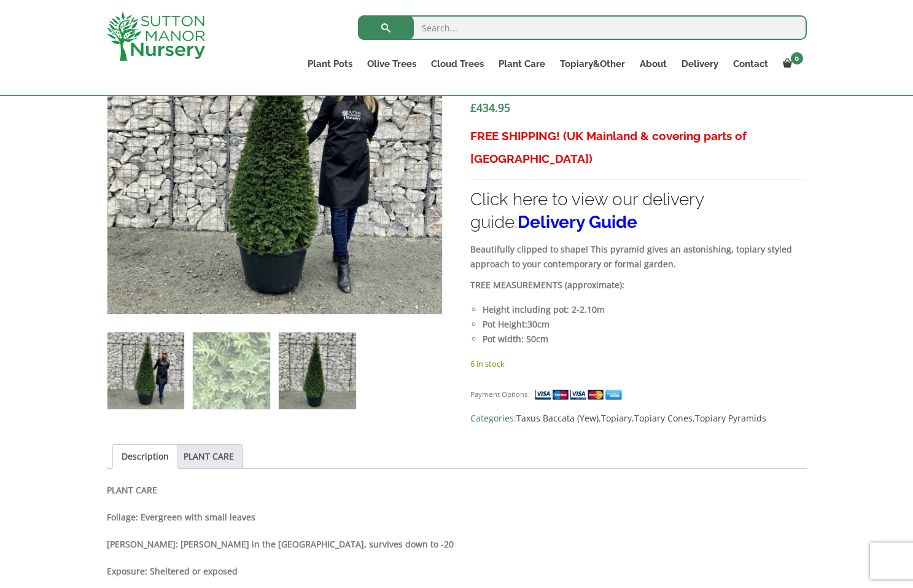 The height and width of the screenshot is (588, 913). Describe the element at coordinates (317, 370) in the screenshot. I see `img: Taxus Baccata Yew Cone 2M - Image 3` at that location.